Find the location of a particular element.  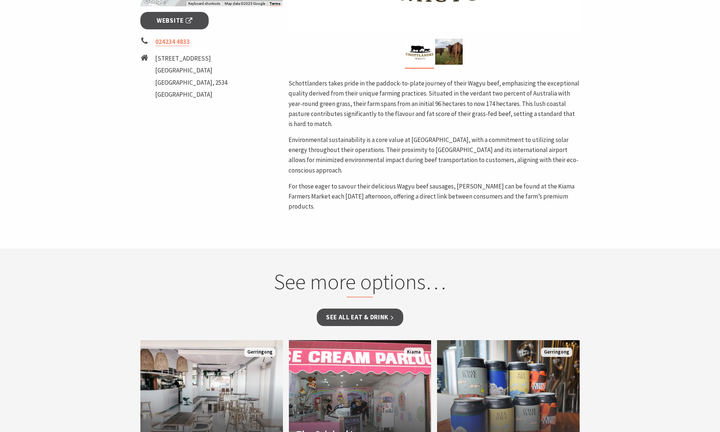

a: Terms (opens in new tab) is located at coordinates (275, 4).